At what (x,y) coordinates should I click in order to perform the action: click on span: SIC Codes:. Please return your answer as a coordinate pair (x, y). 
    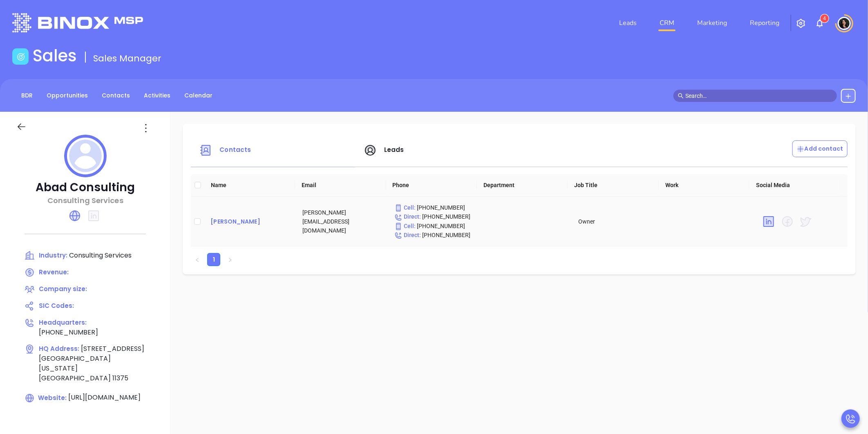
    Looking at the image, I should click on (56, 305).